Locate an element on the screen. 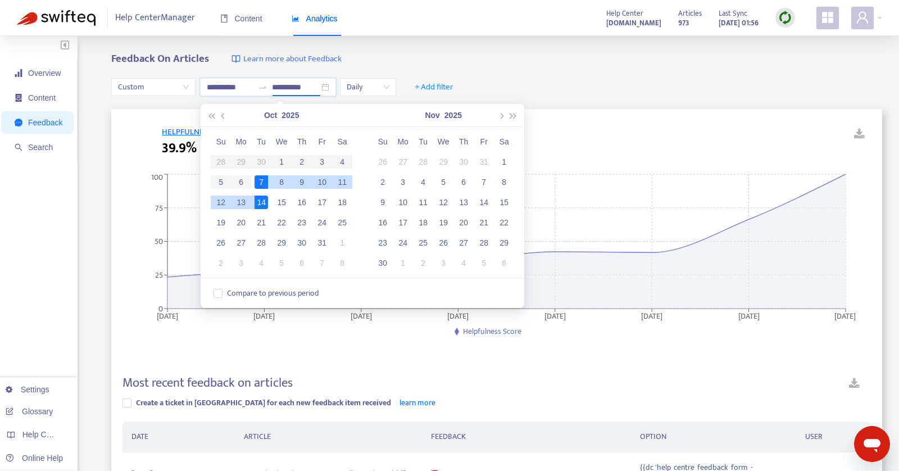 The image size is (899, 471). div: 15 is located at coordinates (282, 202).